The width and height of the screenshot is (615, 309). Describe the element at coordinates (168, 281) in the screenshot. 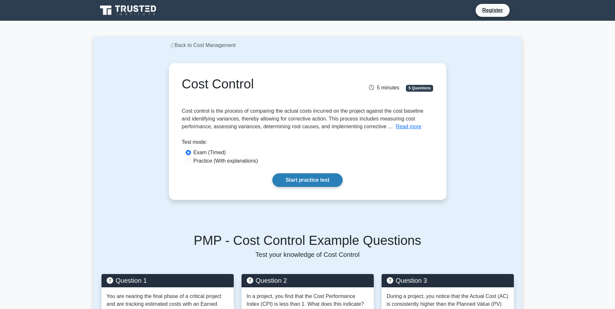

I see `h5: Question 1` at that location.